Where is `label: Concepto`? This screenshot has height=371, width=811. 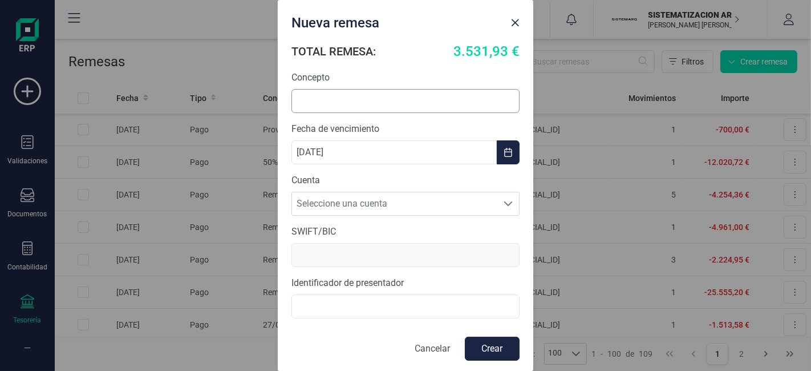
label: Concepto is located at coordinates (405, 78).